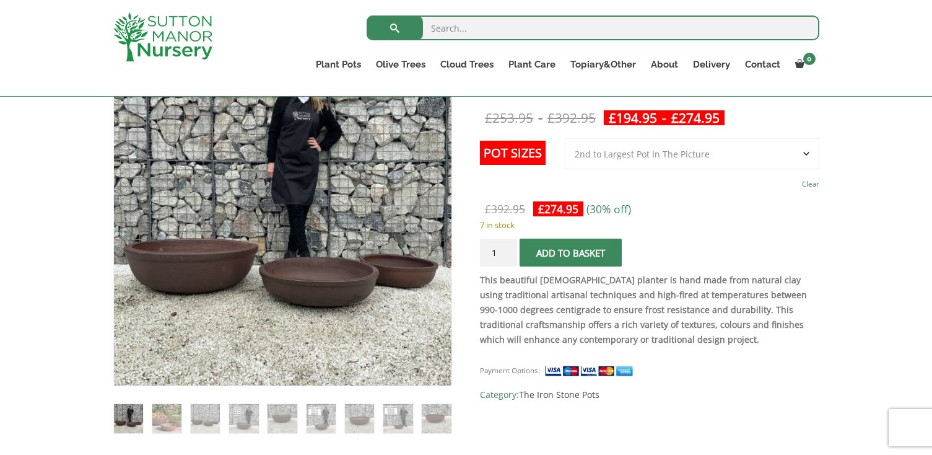  Describe the element at coordinates (205, 418) in the screenshot. I see `img: The Hoi An Iron Stone Plant Pots - Image 3` at that location.